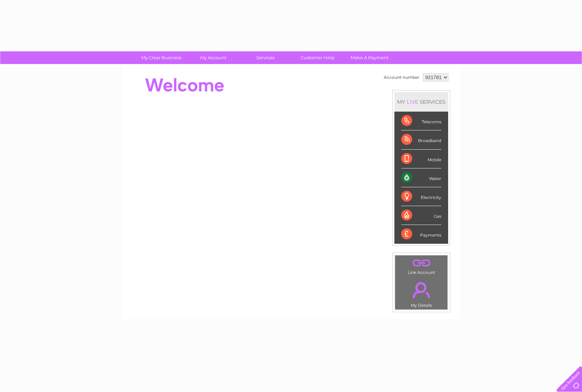 The image size is (582, 392). I want to click on a: Make A Payment, so click(370, 58).